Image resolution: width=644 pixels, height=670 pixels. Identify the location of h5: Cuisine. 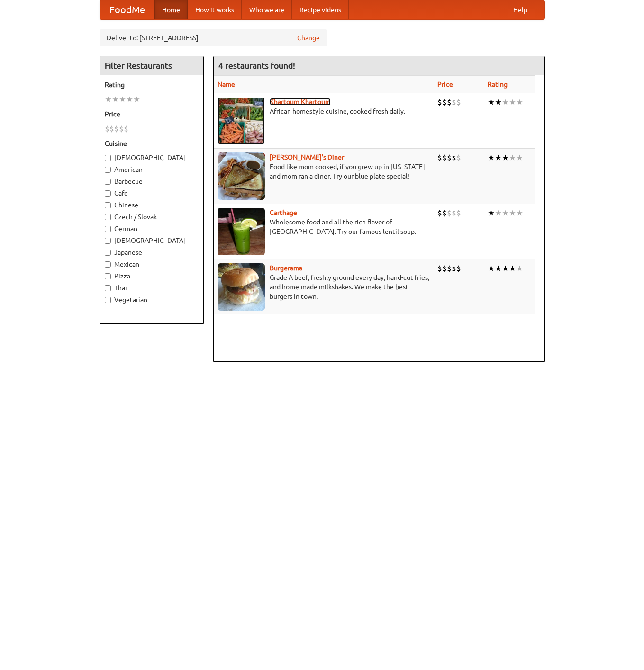
(152, 143).